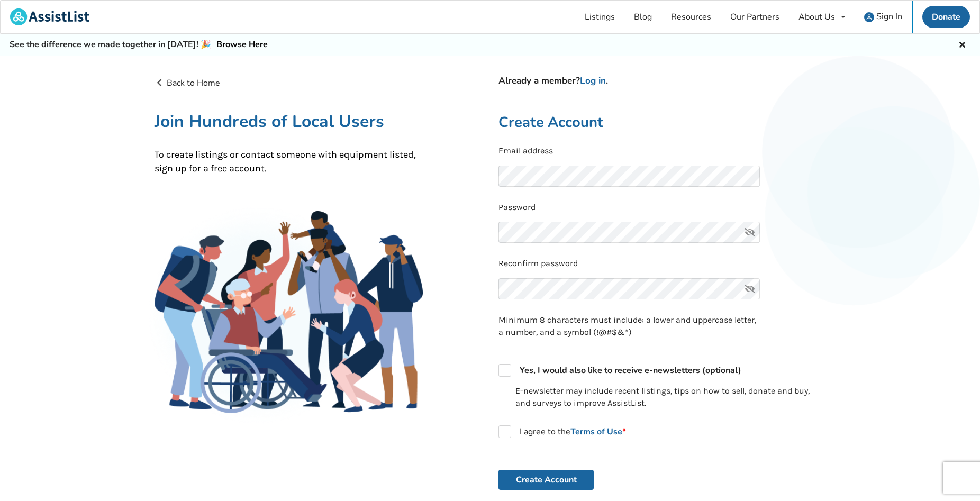  Describe the element at coordinates (593, 80) in the screenshot. I see `a: Log in` at that location.